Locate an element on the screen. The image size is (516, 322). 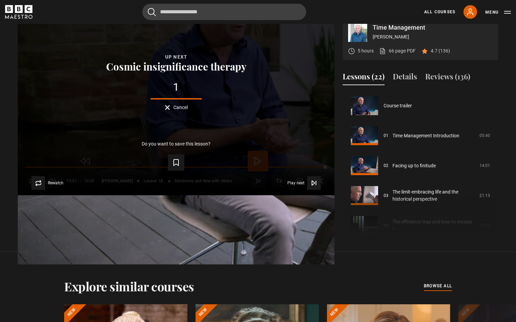
button: Cancel is located at coordinates (176, 107).